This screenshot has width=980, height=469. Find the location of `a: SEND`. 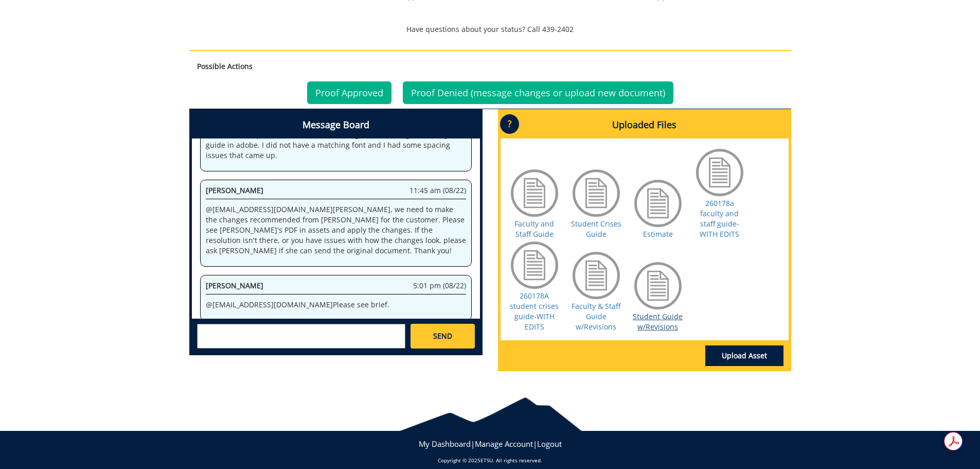

a: SEND is located at coordinates (443, 336).